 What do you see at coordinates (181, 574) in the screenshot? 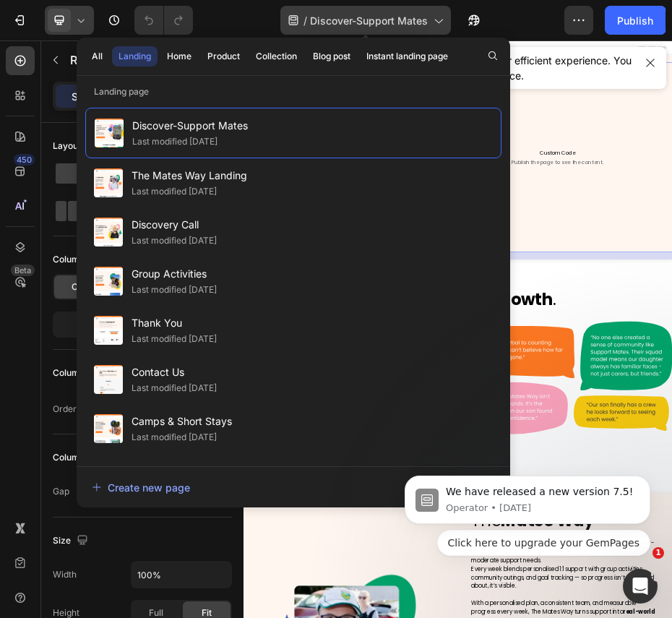
I see `input: Auto` at bounding box center [181, 574].